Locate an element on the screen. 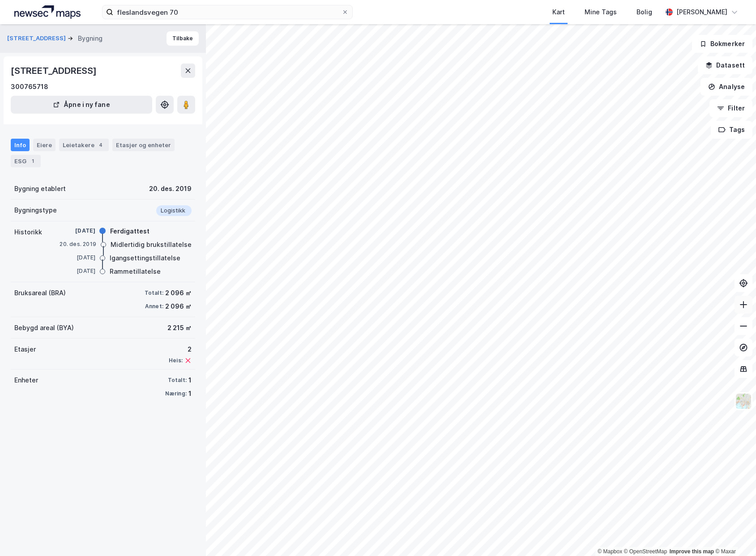 The width and height of the screenshot is (756, 556). div: Bebygd areal (BYA) is located at coordinates (43, 328).